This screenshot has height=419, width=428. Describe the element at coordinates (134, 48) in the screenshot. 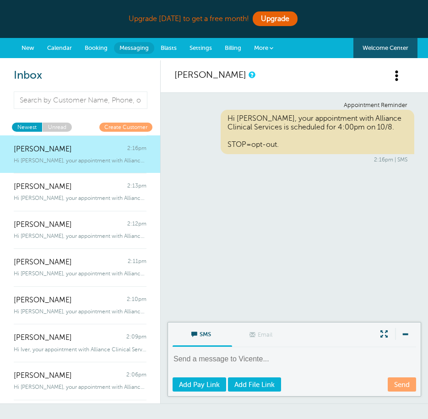

I see `a: Messaging` at that location.